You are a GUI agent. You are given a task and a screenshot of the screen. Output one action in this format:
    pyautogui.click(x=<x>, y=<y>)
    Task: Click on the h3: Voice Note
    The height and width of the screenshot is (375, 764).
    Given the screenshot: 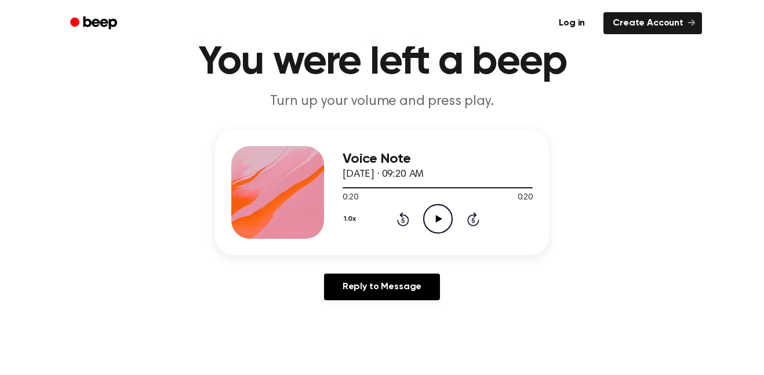 What is the action you would take?
    pyautogui.click(x=438, y=159)
    